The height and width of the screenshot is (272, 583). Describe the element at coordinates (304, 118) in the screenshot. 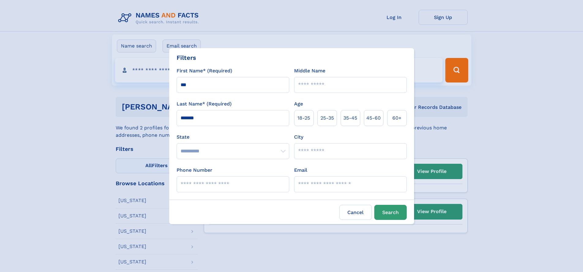

I see `span: 18‑25` at that location.